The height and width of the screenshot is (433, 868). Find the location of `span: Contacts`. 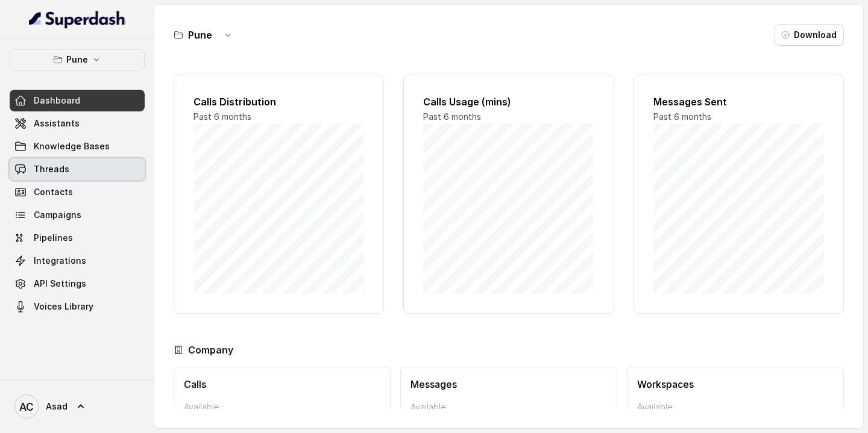

span: Contacts is located at coordinates (53, 192).